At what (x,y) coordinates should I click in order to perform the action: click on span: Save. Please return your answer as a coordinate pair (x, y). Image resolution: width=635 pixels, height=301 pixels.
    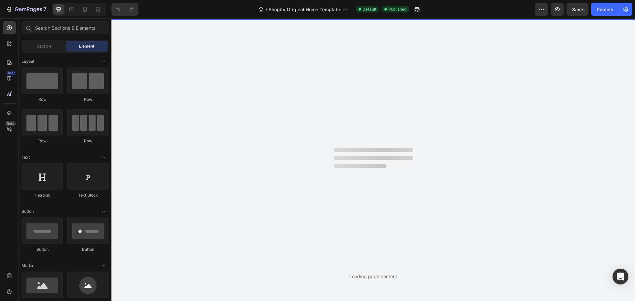
    Looking at the image, I should click on (577, 9).